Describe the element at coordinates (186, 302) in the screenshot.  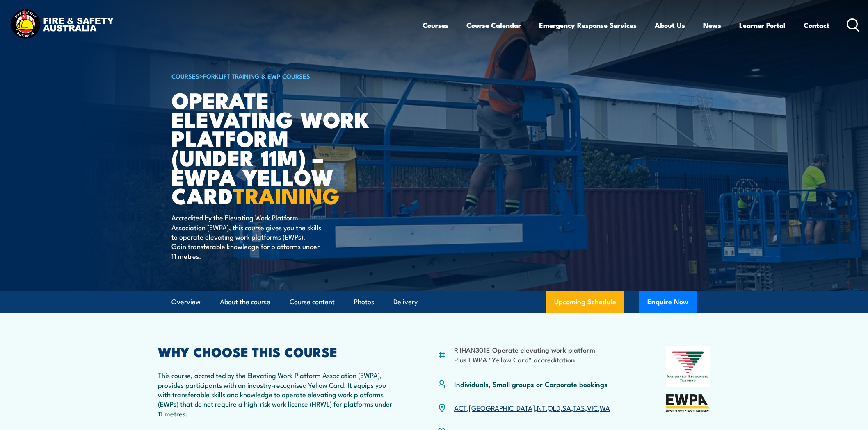
I see `a: Overview` at that location.